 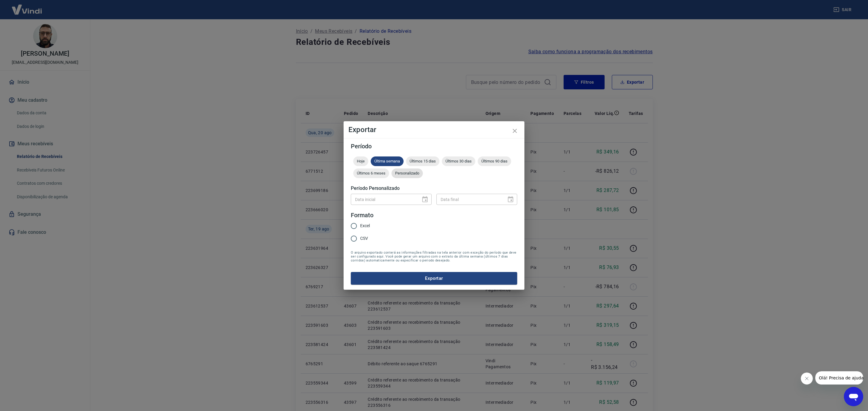 What do you see at coordinates (27, 7) in the screenshot?
I see `span: Olá! Precisa de ajuda?` at bounding box center [27, 7].